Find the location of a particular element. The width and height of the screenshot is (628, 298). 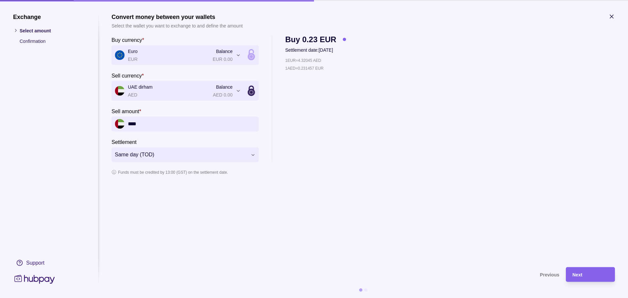

p: Buy currency is located at coordinates (127, 40).